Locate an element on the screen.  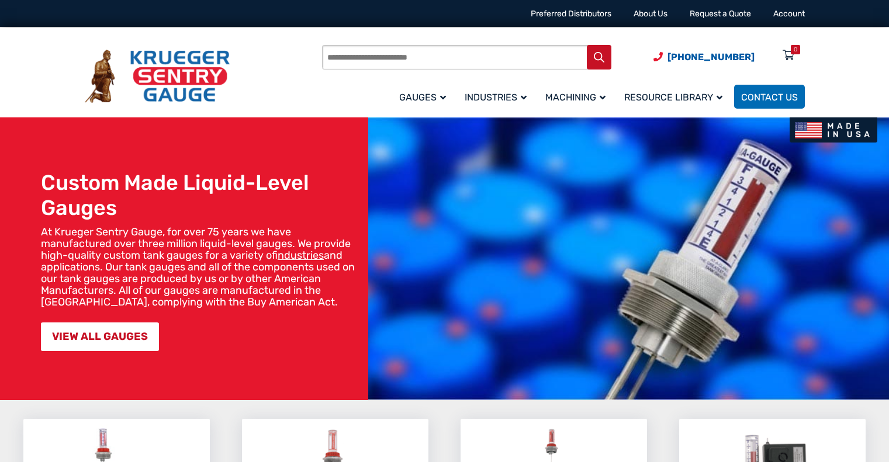
a: Request a Quote is located at coordinates (720, 13).